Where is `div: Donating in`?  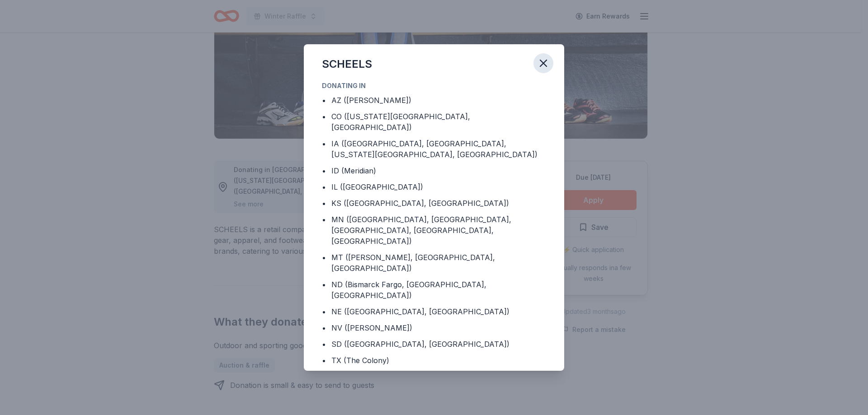 div: Donating in is located at coordinates (434, 86).